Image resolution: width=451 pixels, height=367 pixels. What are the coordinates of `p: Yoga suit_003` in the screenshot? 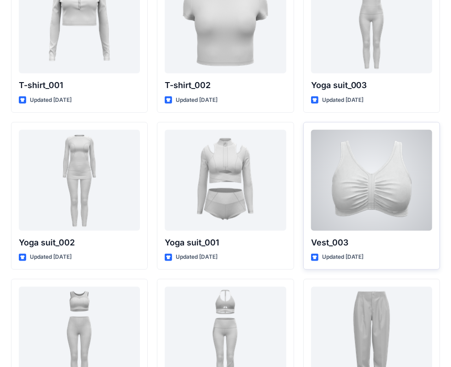 It's located at (372, 85).